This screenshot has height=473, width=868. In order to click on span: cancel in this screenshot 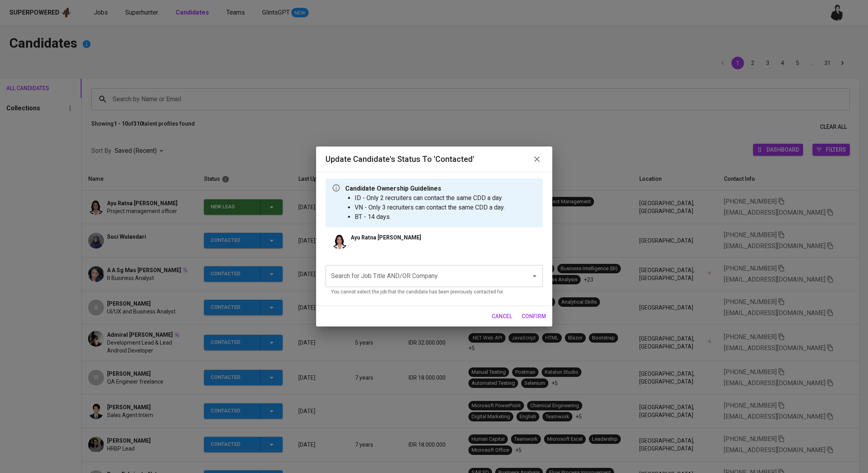, I will do `click(502, 316)`.